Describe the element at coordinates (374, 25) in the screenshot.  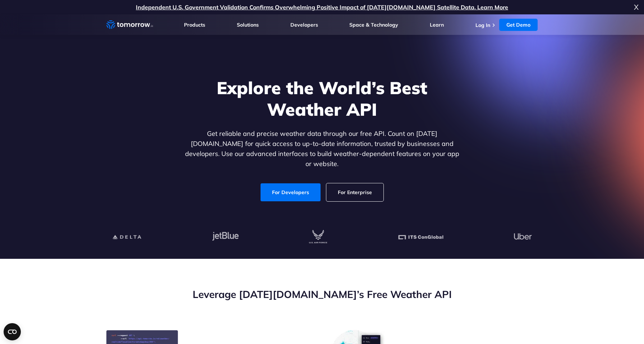
I see `a: Space & Technology` at that location.